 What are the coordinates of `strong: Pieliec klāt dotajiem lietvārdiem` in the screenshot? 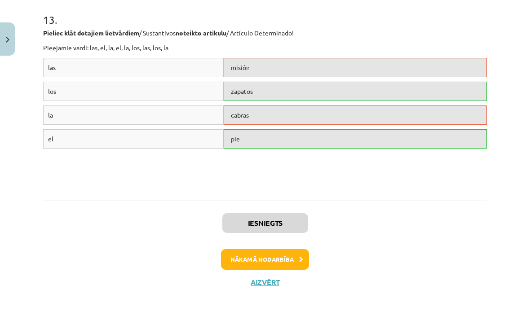 It's located at (91, 33).